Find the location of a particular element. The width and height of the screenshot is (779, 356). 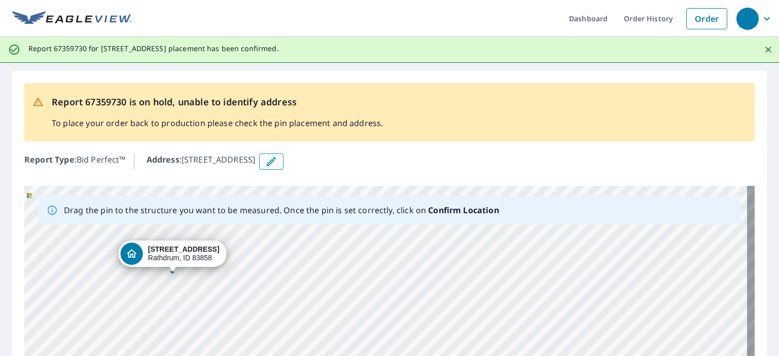

button: Close is located at coordinates (768, 50).